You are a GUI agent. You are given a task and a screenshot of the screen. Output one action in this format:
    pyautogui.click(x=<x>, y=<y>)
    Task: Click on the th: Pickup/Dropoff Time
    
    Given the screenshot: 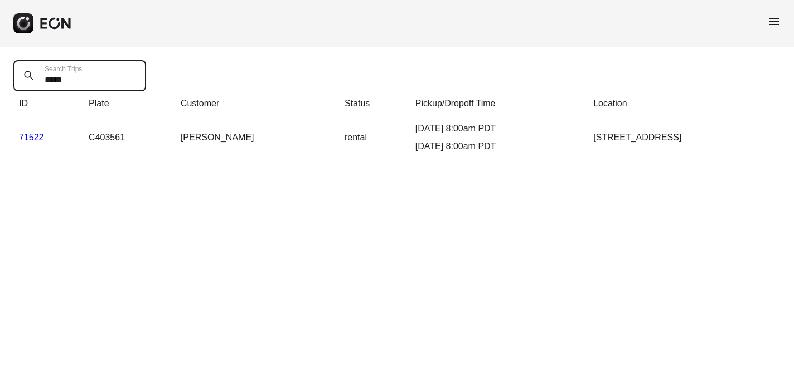 What is the action you would take?
    pyautogui.click(x=498, y=104)
    